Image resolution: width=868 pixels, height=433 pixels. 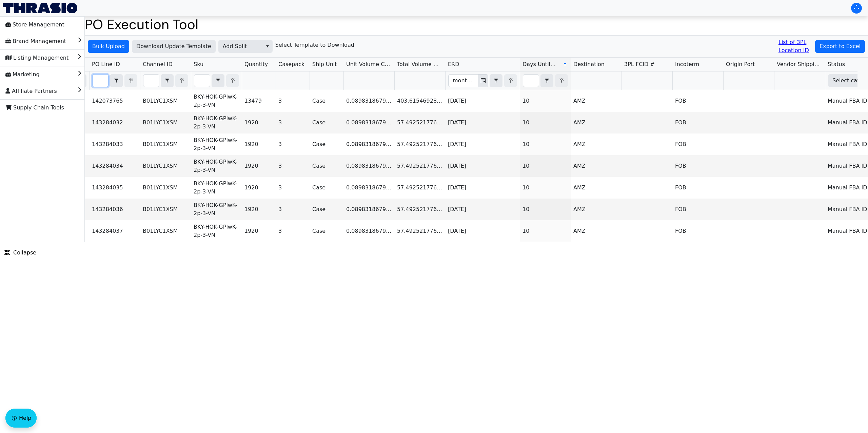 What do you see at coordinates (199, 64) in the screenshot?
I see `span: Sku` at bounding box center [199, 64].